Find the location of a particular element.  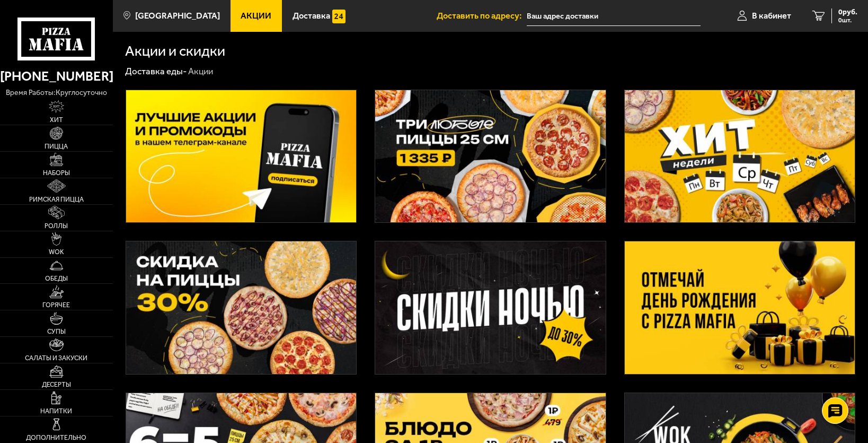

span: Напитки is located at coordinates (56, 411).